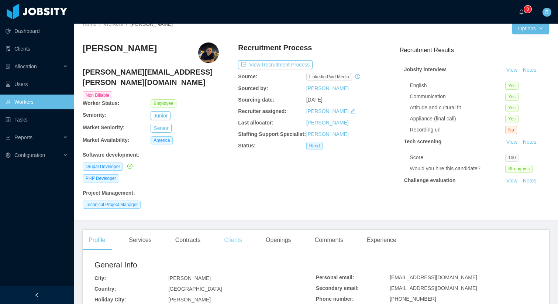  I want to click on a: icon: pie-chartDashboard, so click(37, 31).